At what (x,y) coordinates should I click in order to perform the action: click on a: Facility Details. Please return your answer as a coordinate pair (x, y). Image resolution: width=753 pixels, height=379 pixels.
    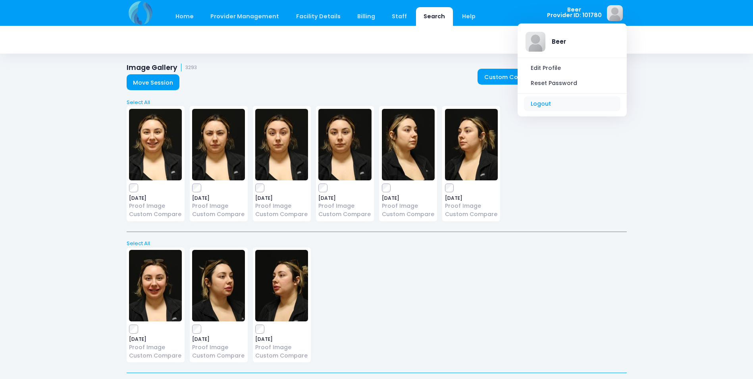
    Looking at the image, I should click on (318, 16).